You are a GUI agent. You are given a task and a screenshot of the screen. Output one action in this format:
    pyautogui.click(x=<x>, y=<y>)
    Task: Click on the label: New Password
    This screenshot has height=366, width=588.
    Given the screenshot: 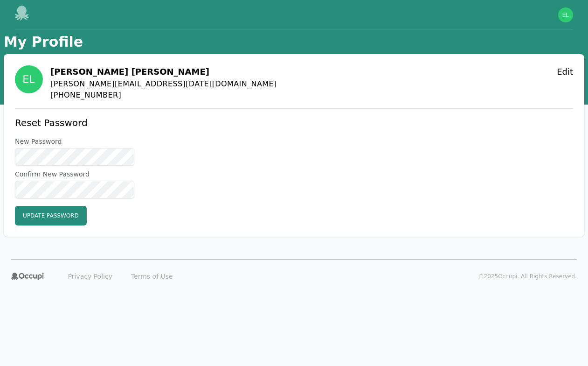 What is the action you would take?
    pyautogui.click(x=75, y=141)
    